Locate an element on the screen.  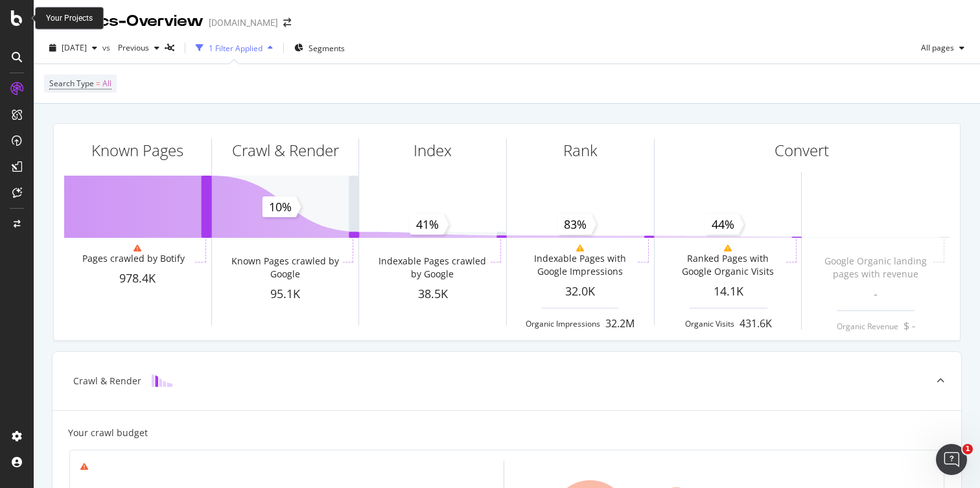
button: All pages is located at coordinates (942, 48).